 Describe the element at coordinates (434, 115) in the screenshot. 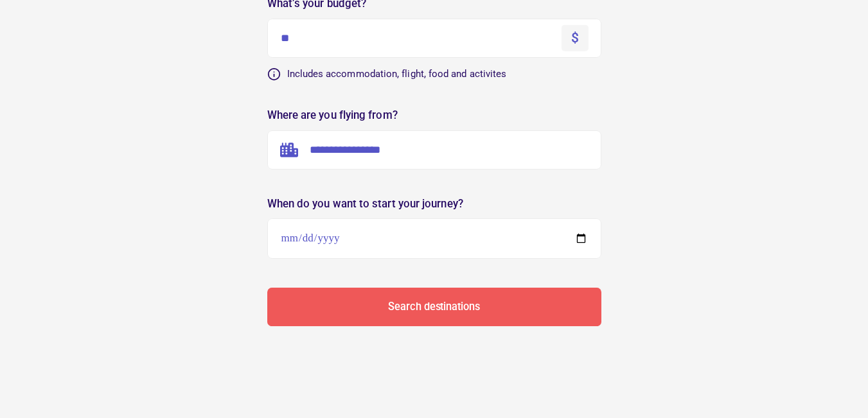

I see `div: Where are you flying from?` at that location.